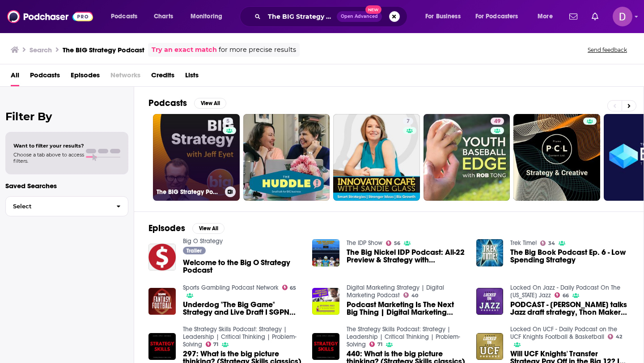 This screenshot has height=363, width=644. Describe the element at coordinates (189, 192) in the screenshot. I see `h3: The BIG Strategy Podcast` at that location.